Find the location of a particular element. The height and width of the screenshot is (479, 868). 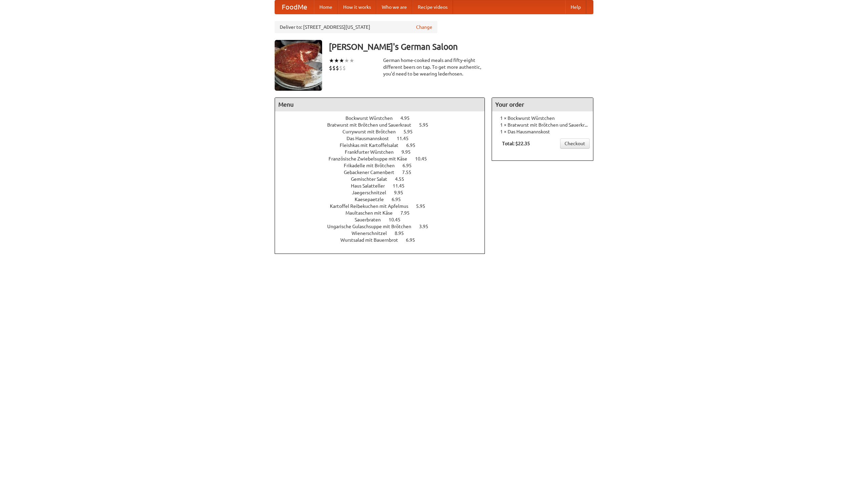

img: angular.jpg is located at coordinates (298, 65).